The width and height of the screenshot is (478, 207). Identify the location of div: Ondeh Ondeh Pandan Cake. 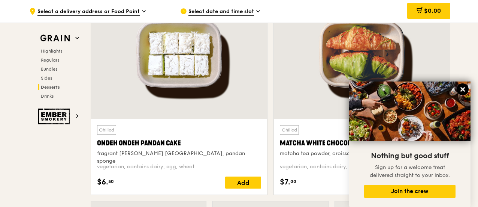
(179, 143).